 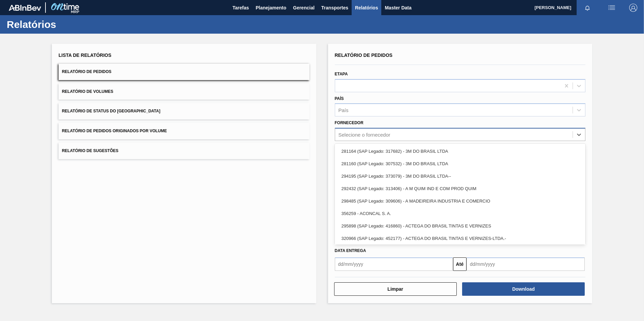 I want to click on button: Notificações, so click(x=587, y=8).